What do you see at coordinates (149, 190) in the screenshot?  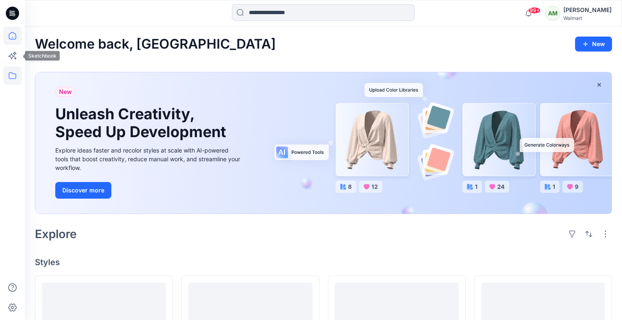 I see `a: Discover more` at bounding box center [149, 190].